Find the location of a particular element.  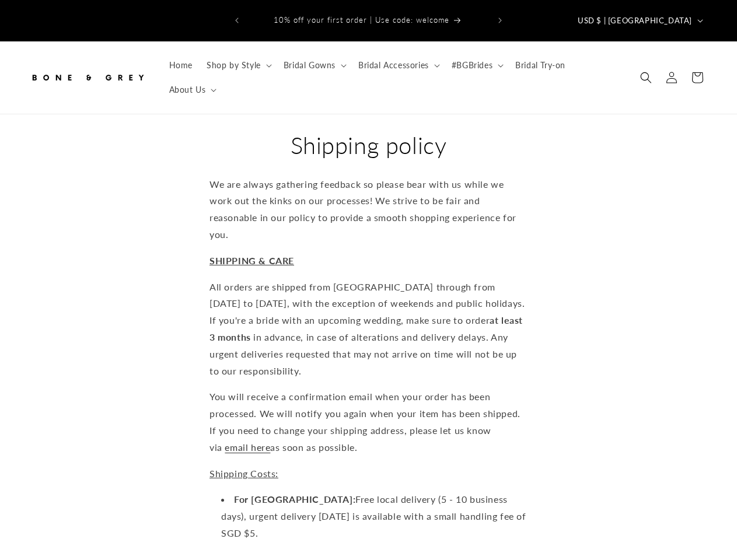

span: #BGBrides is located at coordinates (472, 65).